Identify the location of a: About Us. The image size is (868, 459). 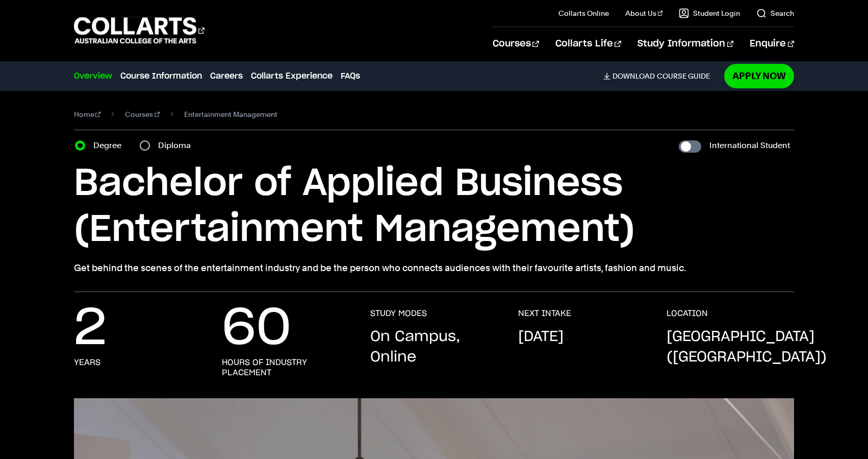
(644, 13).